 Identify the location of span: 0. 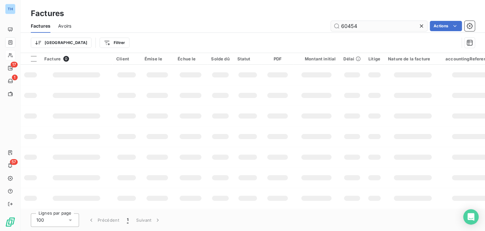
(66, 59).